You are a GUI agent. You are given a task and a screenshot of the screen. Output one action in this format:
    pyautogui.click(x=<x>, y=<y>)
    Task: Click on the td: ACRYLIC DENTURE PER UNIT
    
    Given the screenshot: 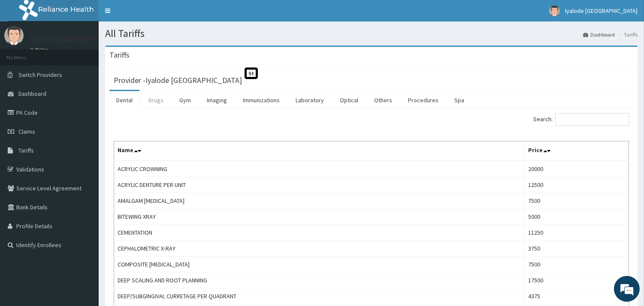 What is the action you would take?
    pyautogui.click(x=319, y=185)
    